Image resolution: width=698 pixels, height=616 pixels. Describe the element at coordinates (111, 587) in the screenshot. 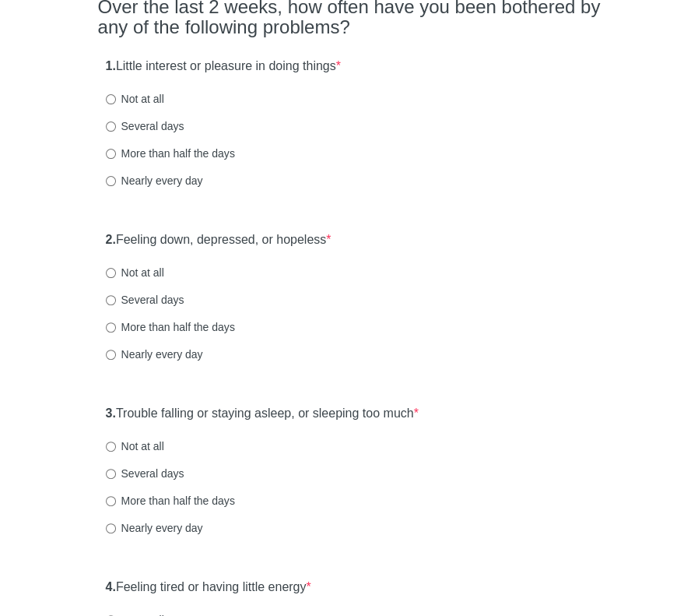

I see `strong: 4.` at that location.